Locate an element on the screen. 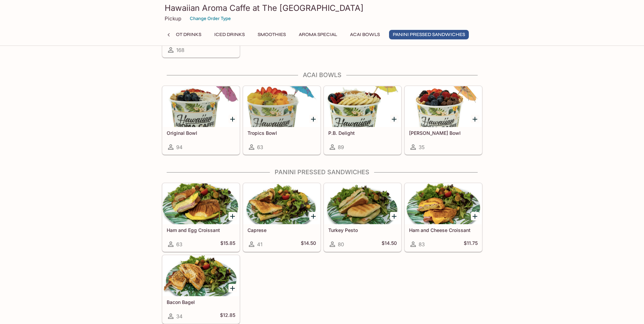  button: Iced Drinks is located at coordinates (229, 34).